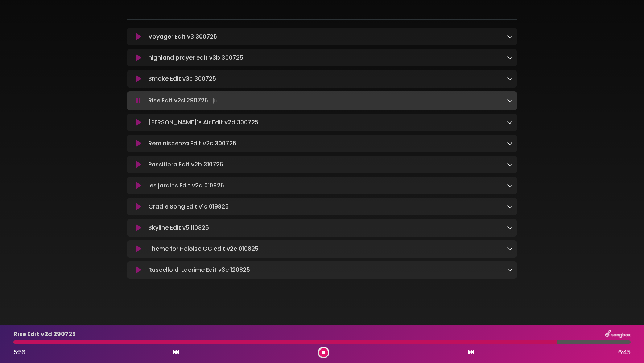 Image resolution: width=644 pixels, height=363 pixels. Describe the element at coordinates (183, 36) in the screenshot. I see `p: Voyager Edit v3 300725` at that location.